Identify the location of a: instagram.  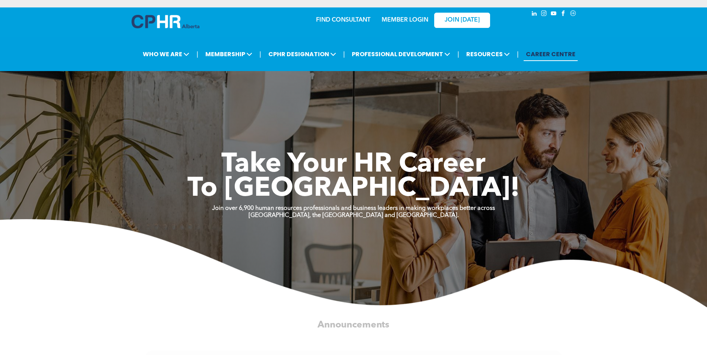
(544, 14).